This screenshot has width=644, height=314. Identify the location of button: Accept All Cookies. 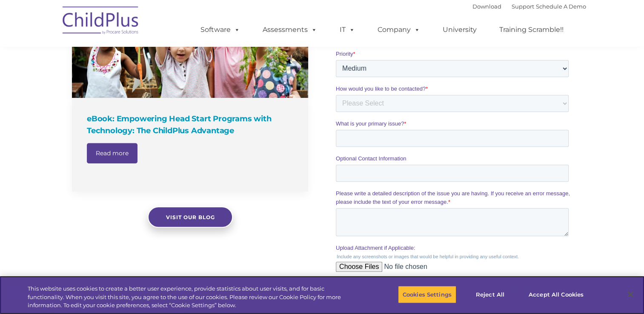
(556, 294).